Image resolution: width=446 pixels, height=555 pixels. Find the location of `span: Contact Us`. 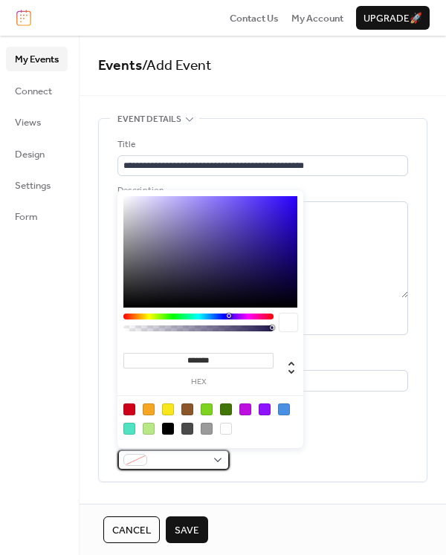

span: Contact Us is located at coordinates (254, 19).